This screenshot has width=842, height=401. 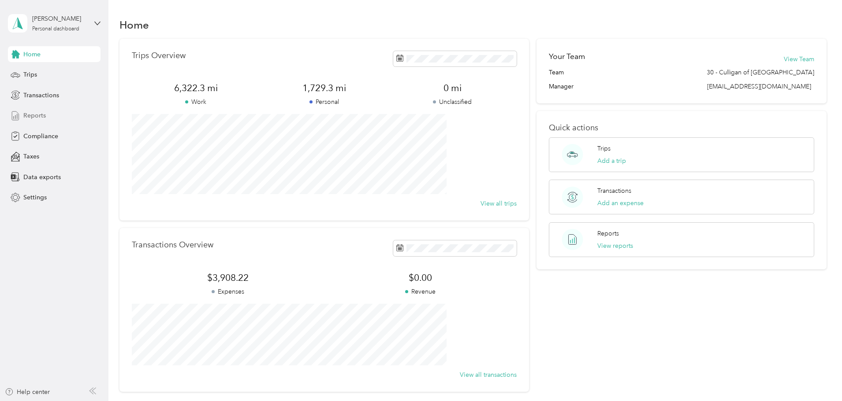 I want to click on span: $0.00, so click(x=420, y=278).